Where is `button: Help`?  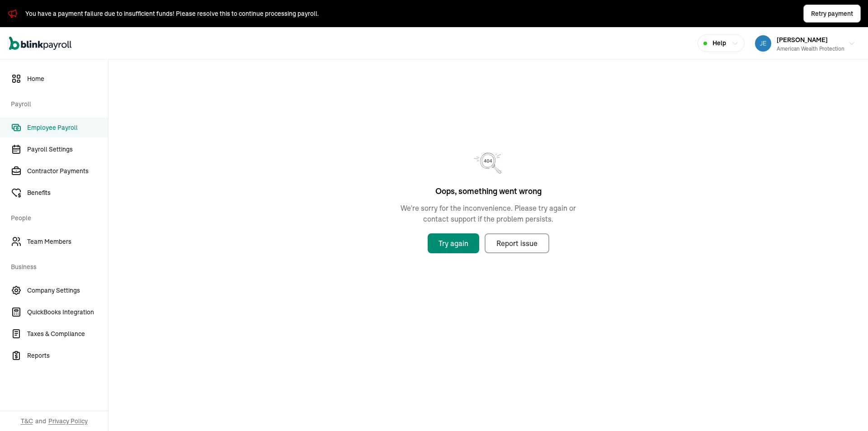
button: Help is located at coordinates (721, 43).